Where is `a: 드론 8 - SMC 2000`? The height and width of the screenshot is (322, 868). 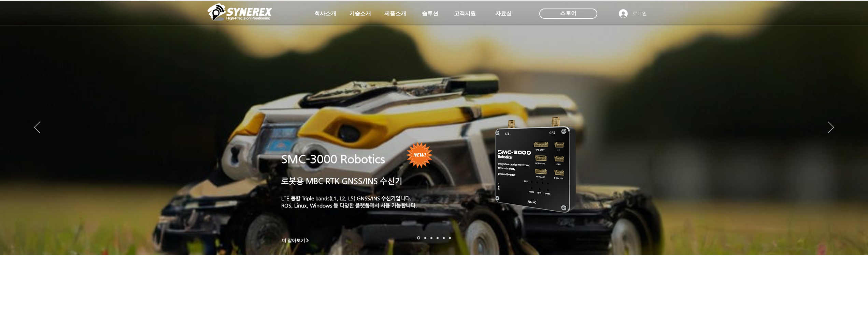
a: 드론 8 - SMC 2000 is located at coordinates (425, 238).